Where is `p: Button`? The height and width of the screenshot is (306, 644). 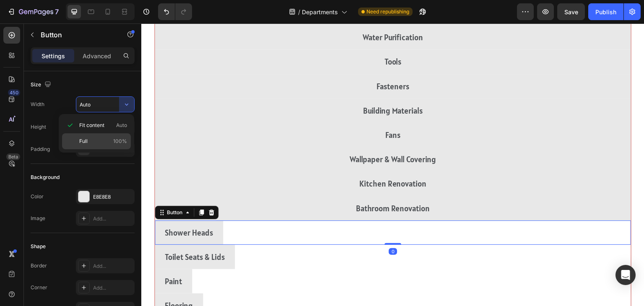
p: Button is located at coordinates (76, 35).